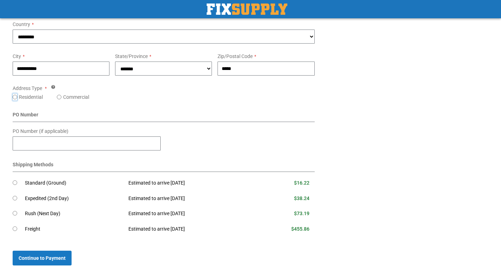 This screenshot has height=276, width=501. What do you see at coordinates (164, 166) in the screenshot?
I see `div: Shipping Methods` at bounding box center [164, 166].